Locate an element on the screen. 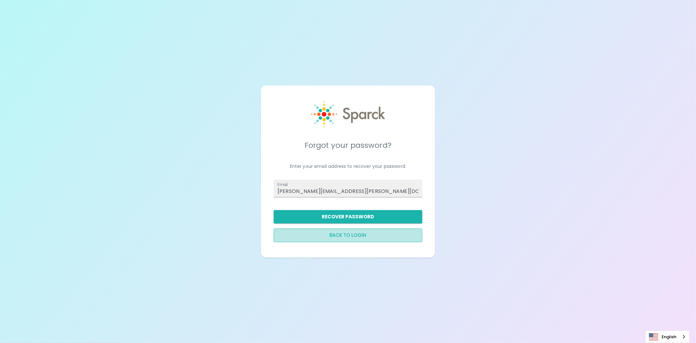 This screenshot has height=343, width=696. button: Recover Password is located at coordinates (348, 217).